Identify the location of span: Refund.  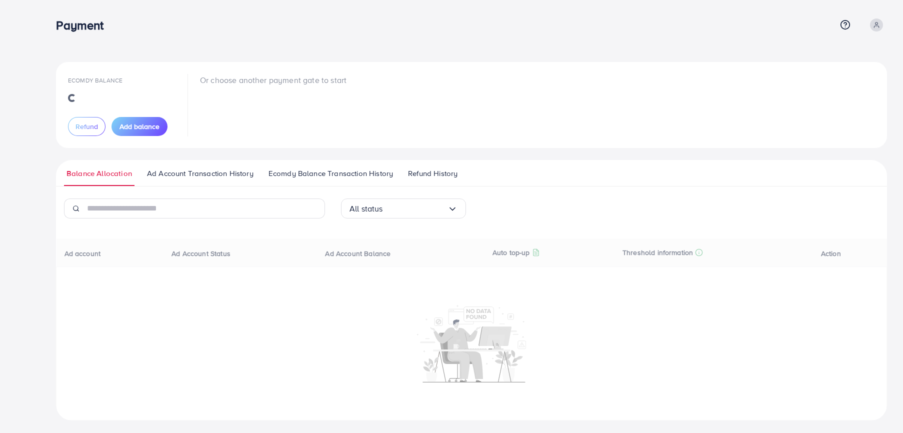
(86, 126).